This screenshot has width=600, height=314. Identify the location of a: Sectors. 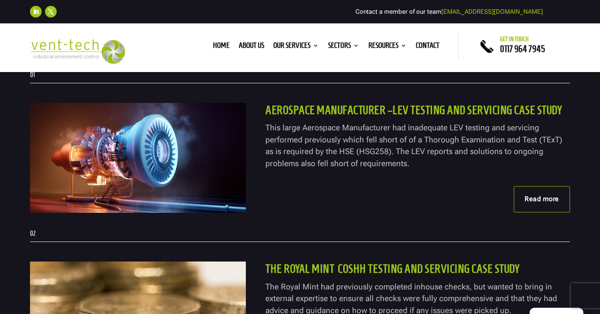
(343, 47).